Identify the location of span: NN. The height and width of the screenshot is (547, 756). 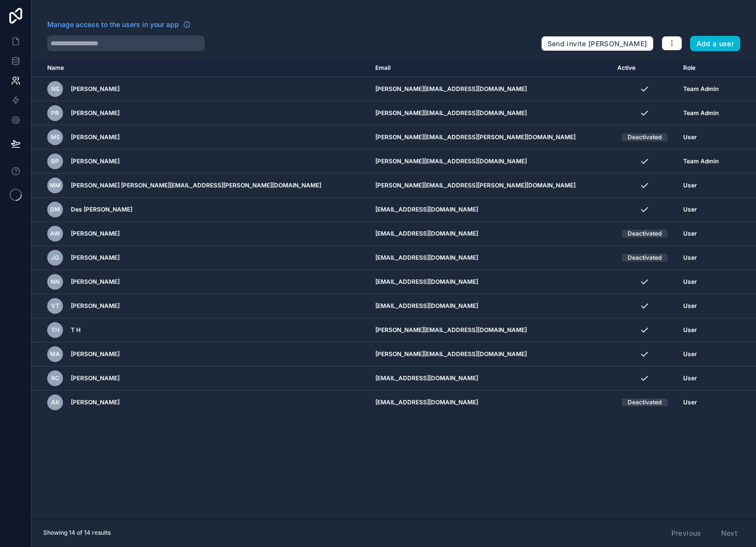
(55, 282).